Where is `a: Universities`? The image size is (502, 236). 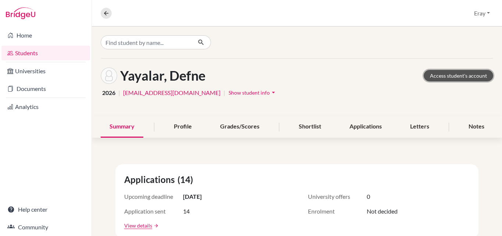
a: Universities is located at coordinates (46, 71).